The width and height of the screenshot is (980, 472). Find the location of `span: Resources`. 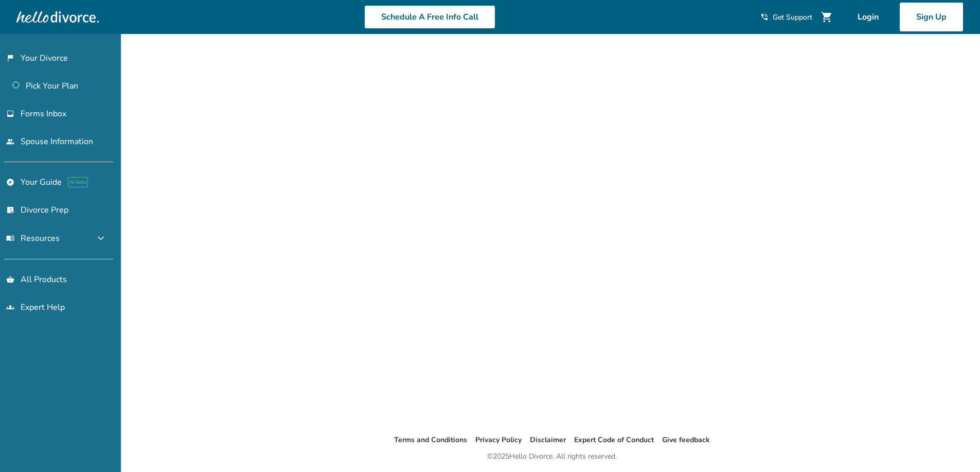

span: Resources is located at coordinates (33, 238).